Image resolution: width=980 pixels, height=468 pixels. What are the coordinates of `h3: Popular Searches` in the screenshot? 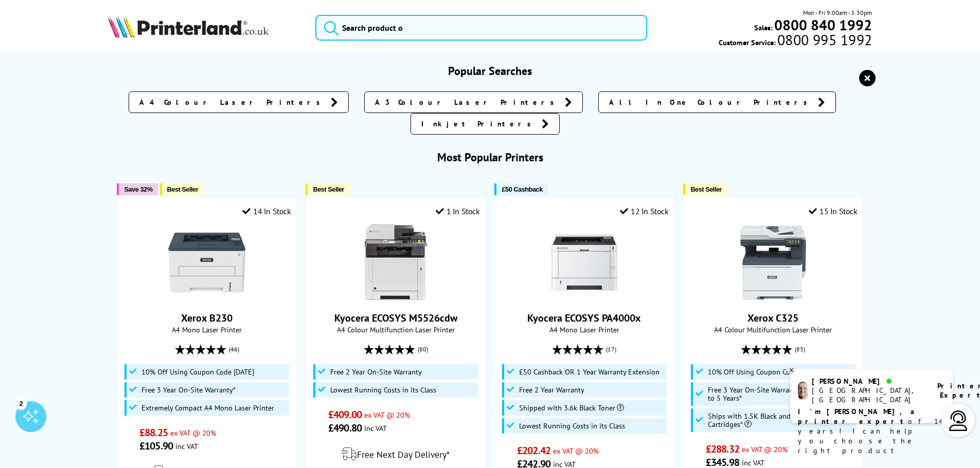 It's located at (490, 71).